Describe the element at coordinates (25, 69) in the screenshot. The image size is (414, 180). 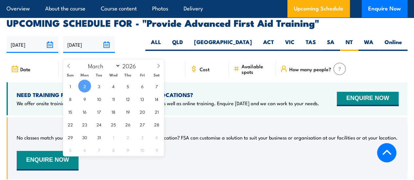
I see `span: Date` at that location.